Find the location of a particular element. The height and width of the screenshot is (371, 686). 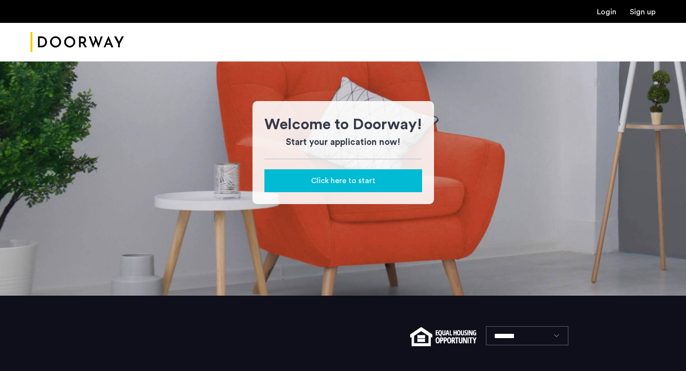

button: button is located at coordinates (343, 181).